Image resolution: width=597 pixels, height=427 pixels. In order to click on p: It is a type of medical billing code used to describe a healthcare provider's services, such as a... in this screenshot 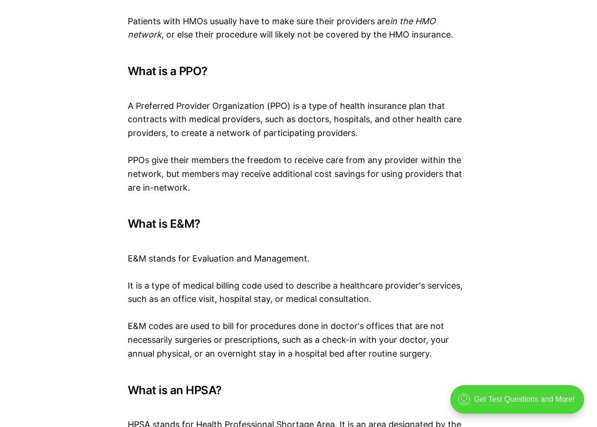, I will do `click(299, 293)`.